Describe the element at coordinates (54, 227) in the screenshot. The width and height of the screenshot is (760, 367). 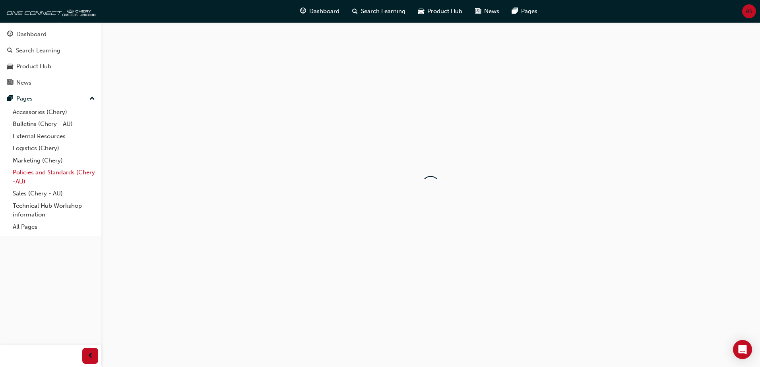
I see `a: All Pages` at that location.